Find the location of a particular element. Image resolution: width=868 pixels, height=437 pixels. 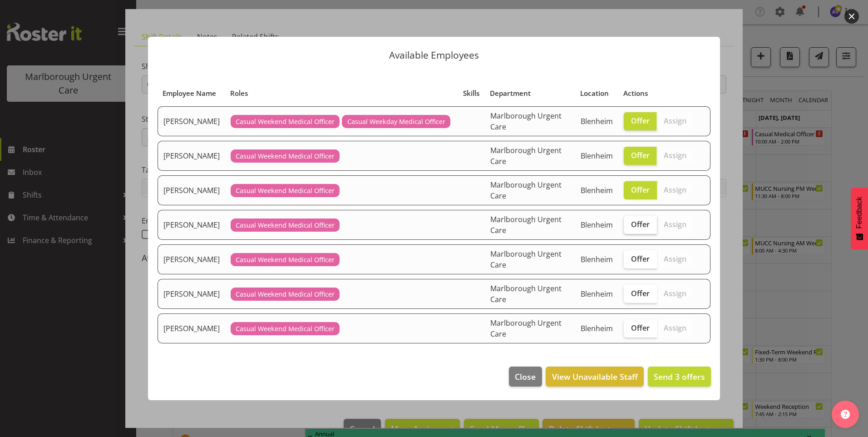

button: Feedback - Show survey is located at coordinates (859, 219).